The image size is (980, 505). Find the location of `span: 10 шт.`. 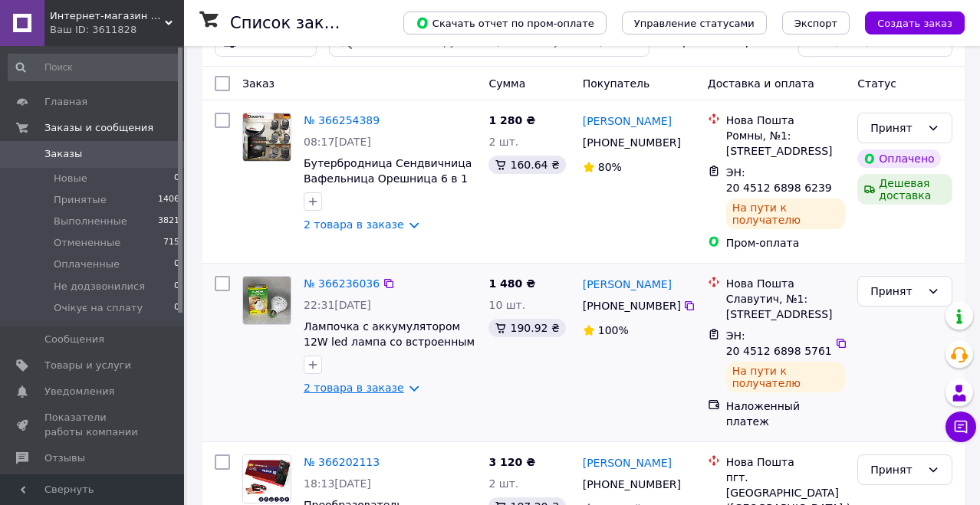

span: 10 шт. is located at coordinates (507, 305).